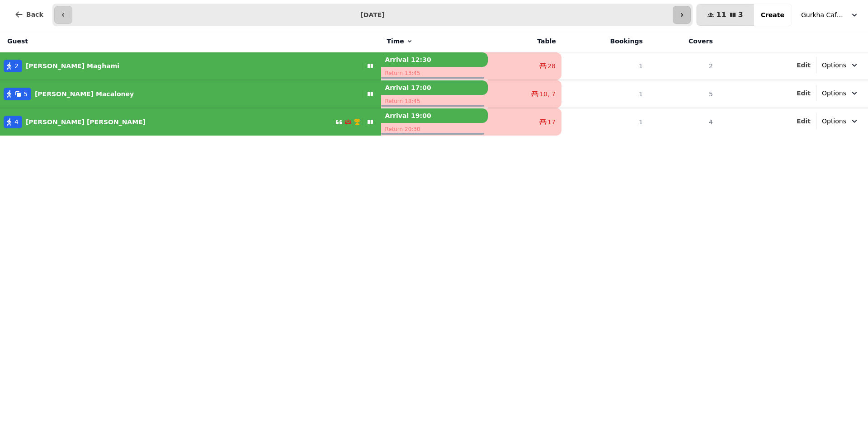 This screenshot has height=427, width=868. I want to click on button: Create, so click(773, 15).